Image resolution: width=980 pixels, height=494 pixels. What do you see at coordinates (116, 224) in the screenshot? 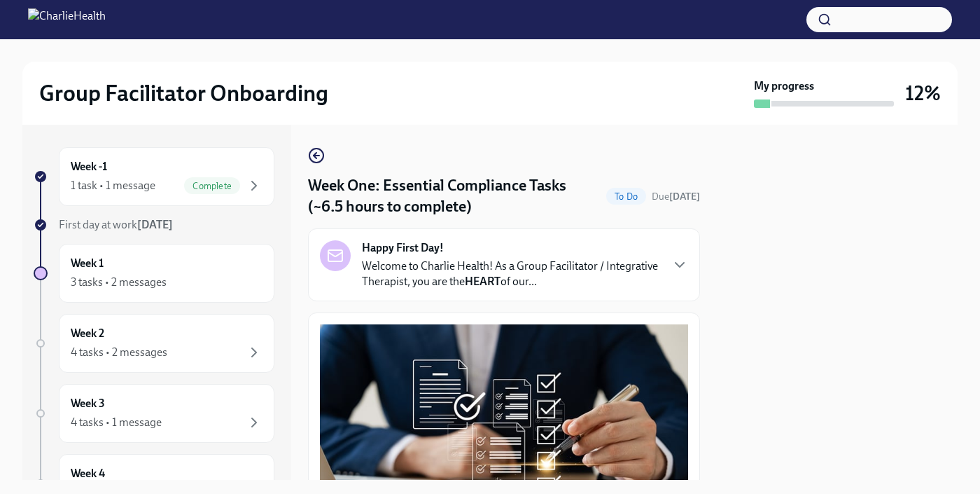
I see `span: First day at work` at bounding box center [116, 224].